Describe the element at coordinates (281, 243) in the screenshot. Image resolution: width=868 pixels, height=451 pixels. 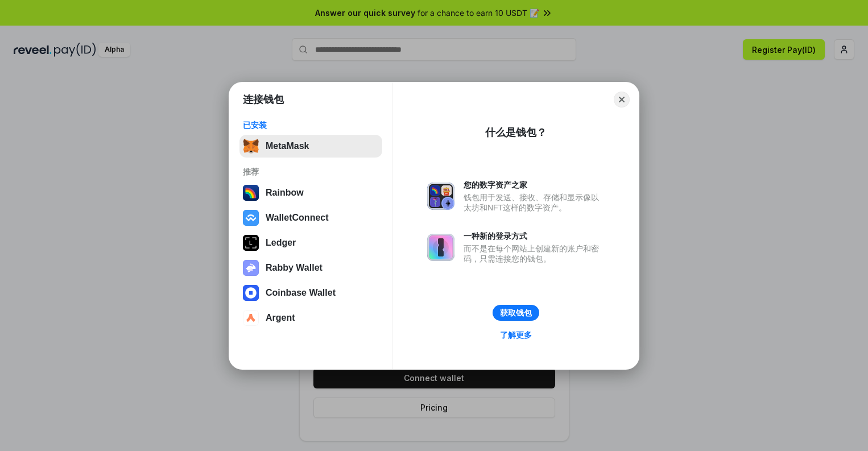
I see `div: Ledger` at that location.